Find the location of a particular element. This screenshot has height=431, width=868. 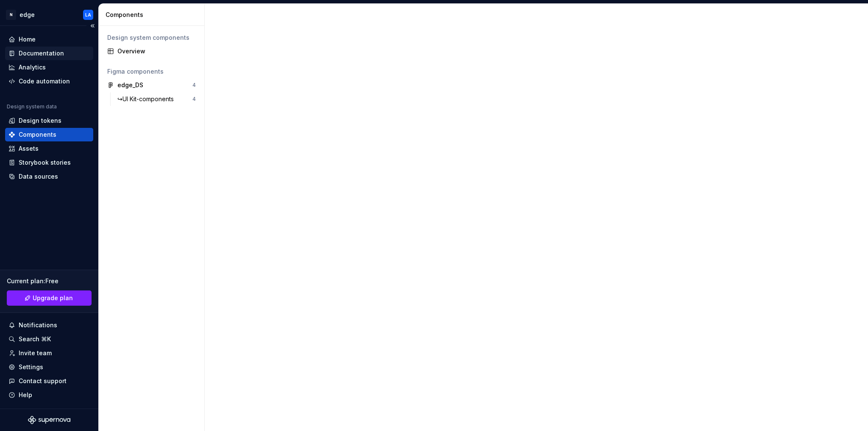

div: Storybook stories is located at coordinates (45, 163).